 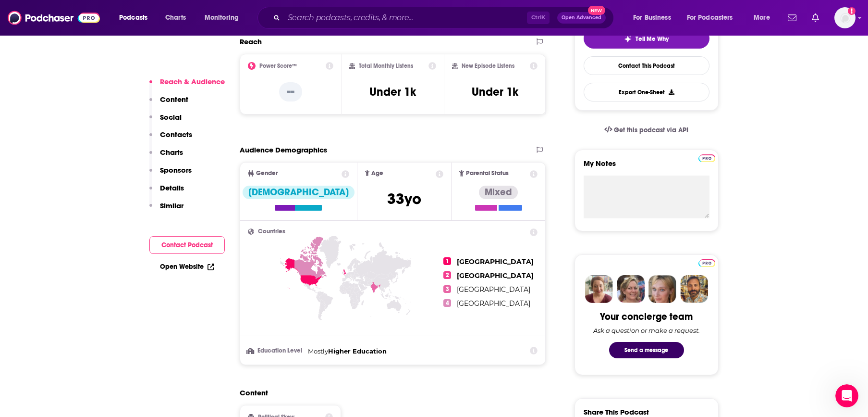 I want to click on label: My Notes, so click(x=647, y=167).